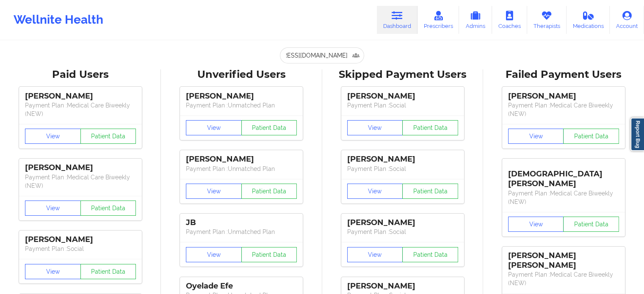  Describe the element at coordinates (402, 75) in the screenshot. I see `div: Skipped Payment Users` at that location.